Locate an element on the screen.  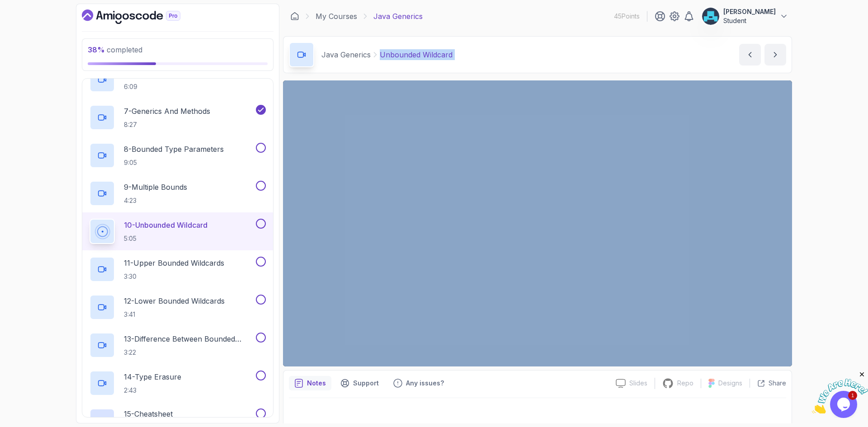
p: 8:27 is located at coordinates (167, 125).